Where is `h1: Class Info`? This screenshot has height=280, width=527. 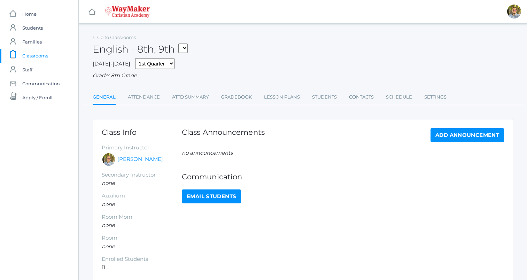
h1: Class Info is located at coordinates (142, 132).